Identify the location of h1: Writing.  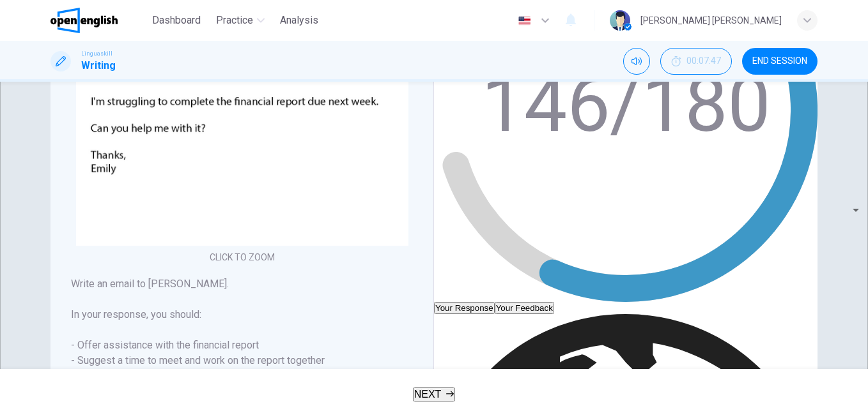
(98, 65).